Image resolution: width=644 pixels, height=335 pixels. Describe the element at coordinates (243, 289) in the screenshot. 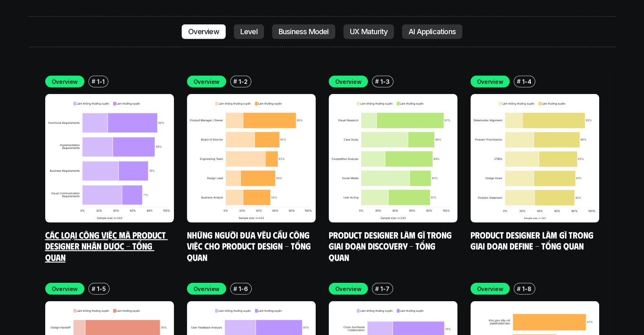

I see `p: 1-6` at that location.